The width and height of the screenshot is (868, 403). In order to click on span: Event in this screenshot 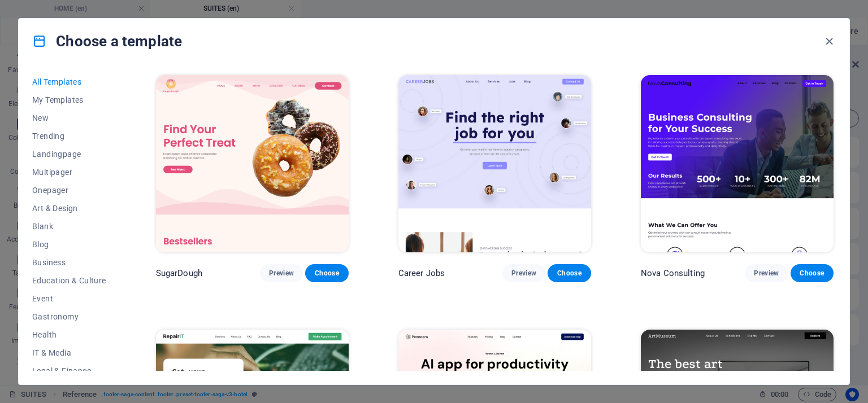, I will do `click(69, 298)`.